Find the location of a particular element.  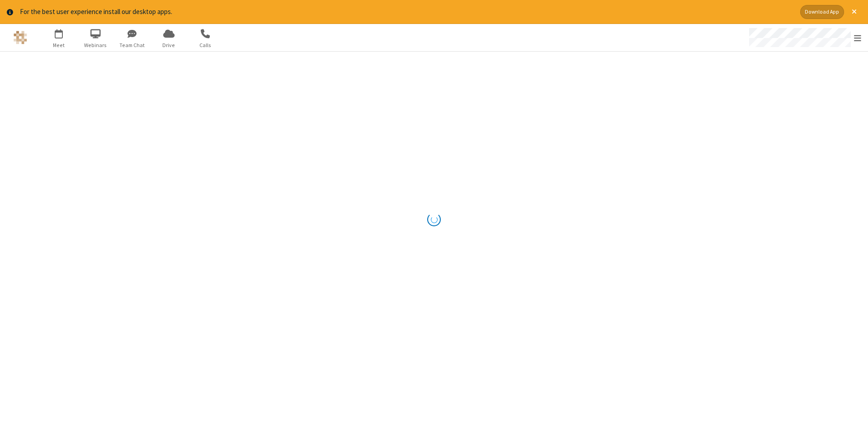

button: Logo is located at coordinates (20, 38).